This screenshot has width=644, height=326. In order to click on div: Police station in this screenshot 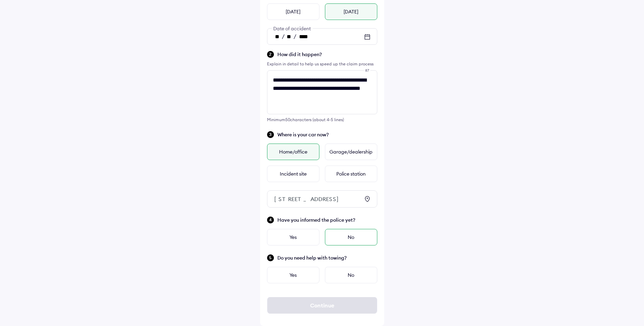, I will do `click(351, 174)`.